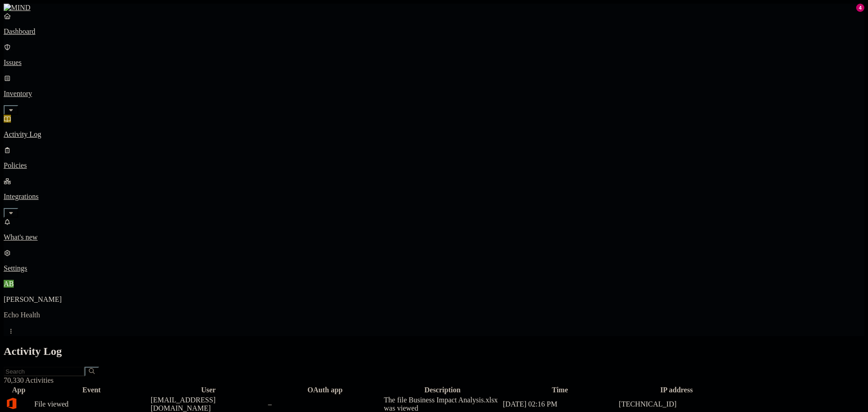 This screenshot has width=868, height=412. I want to click on span: 70,330 Activities, so click(29, 380).